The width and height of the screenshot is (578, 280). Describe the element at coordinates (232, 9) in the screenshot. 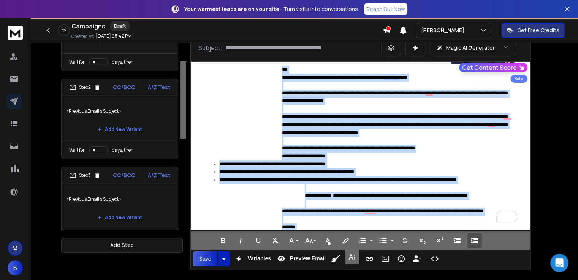

I see `strong: Your warmest leads are on your site` at that location.